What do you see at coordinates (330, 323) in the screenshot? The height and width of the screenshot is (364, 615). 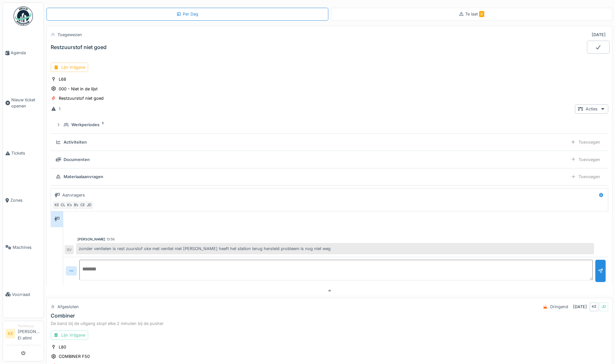 I see `div: De band bij de uitgang stopt elke 2 minuten bij de pusher` at bounding box center [330, 323].